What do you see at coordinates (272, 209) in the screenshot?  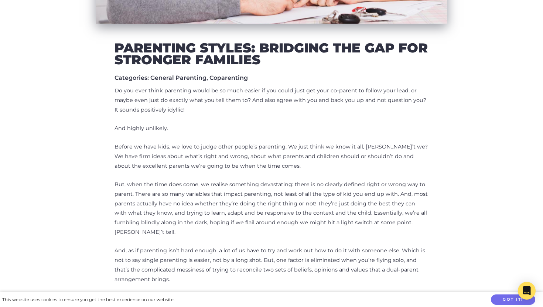 I see `p: But, when the time does come, we realise something devastating: there is no clearly defined right...` at bounding box center [272, 209].